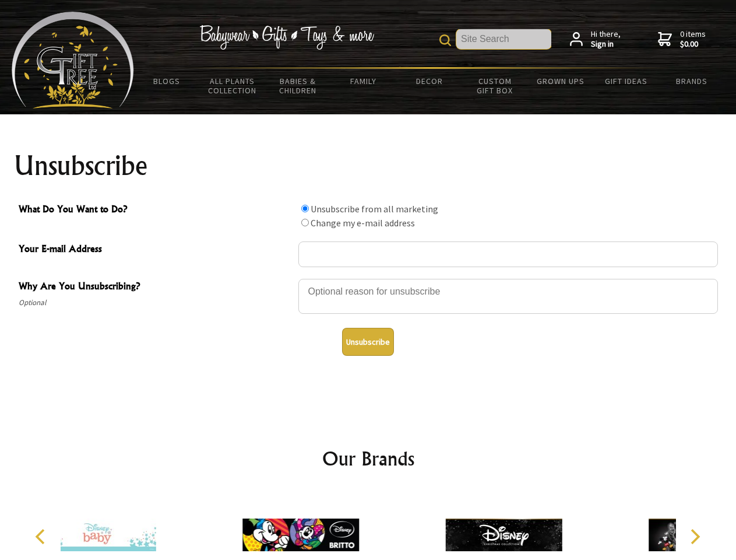 This screenshot has height=560, width=736. I want to click on label: Unsubscribe from all marketing, so click(374, 209).